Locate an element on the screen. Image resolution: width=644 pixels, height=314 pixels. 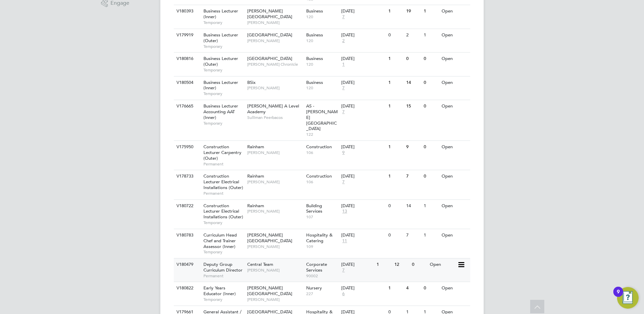
div: 15 is located at coordinates (413, 106).